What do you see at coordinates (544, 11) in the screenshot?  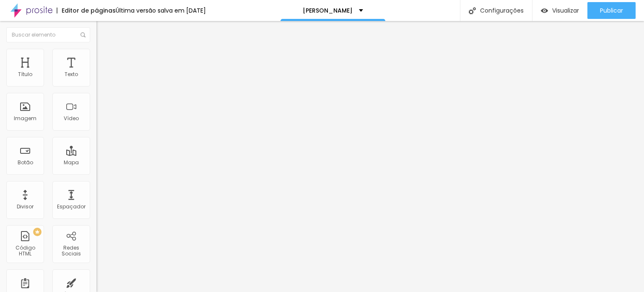 I see `img: view-1.svg` at bounding box center [544, 11].